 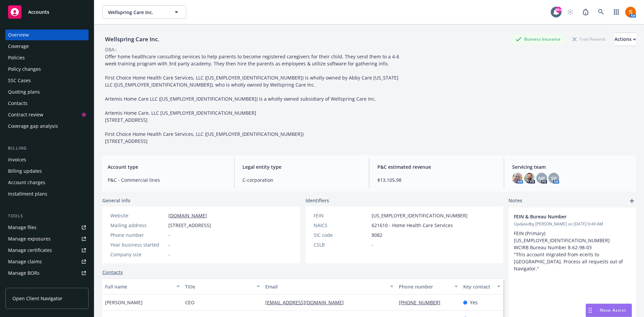 I want to click on a: Manage BORs, so click(x=47, y=273).